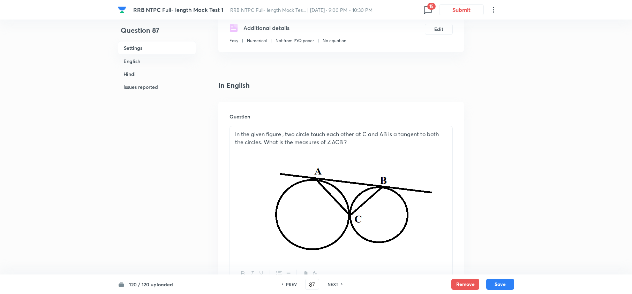  What do you see at coordinates (151, 285) in the screenshot?
I see `h6: 120 / 120 uploaded` at bounding box center [151, 285].